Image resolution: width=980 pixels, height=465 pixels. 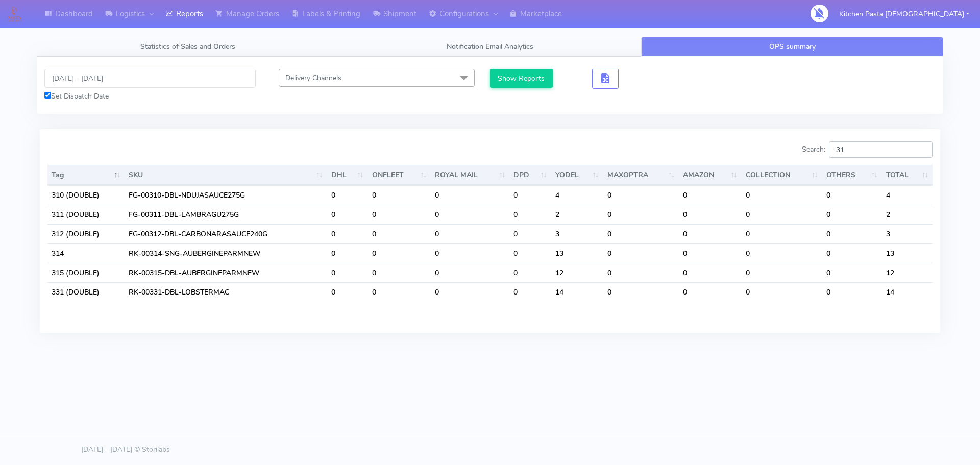 What do you see at coordinates (86, 215) in the screenshot?
I see `td: 311 (DOUBLE)` at bounding box center [86, 215].